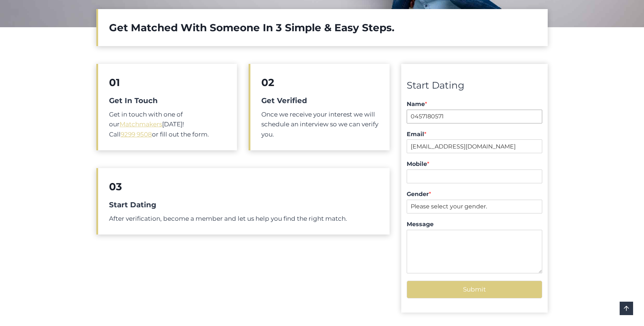 Image resolution: width=644 pixels, height=326 pixels. I want to click on h5: Get In Touch, so click(168, 101).